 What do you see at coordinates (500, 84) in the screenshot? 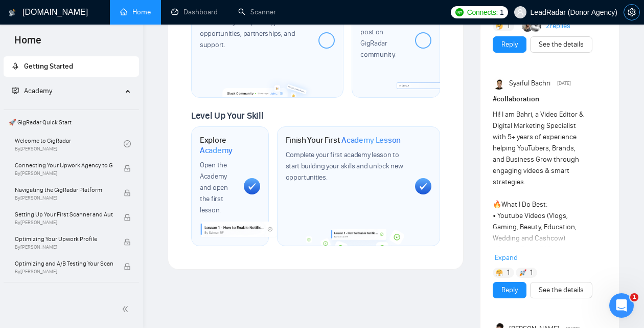
I see `img: Syaiful Bachri` at bounding box center [500, 84].